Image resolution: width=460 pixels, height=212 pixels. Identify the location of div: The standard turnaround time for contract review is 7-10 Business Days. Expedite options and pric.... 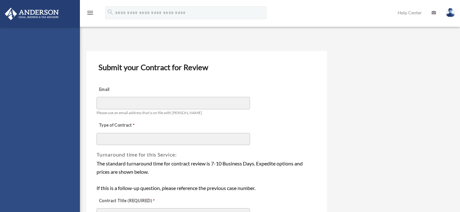
(206, 176).